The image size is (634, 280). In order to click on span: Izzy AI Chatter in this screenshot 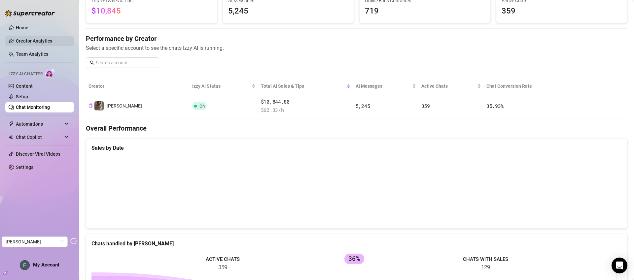, I will do `click(26, 74)`.